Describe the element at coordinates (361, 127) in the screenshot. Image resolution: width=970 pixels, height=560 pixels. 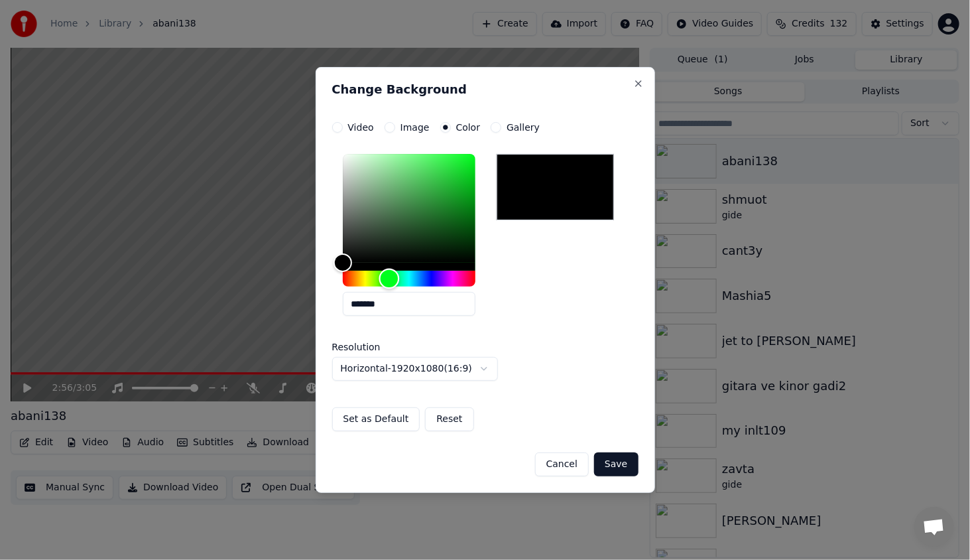
I see `label: Video` at that location.